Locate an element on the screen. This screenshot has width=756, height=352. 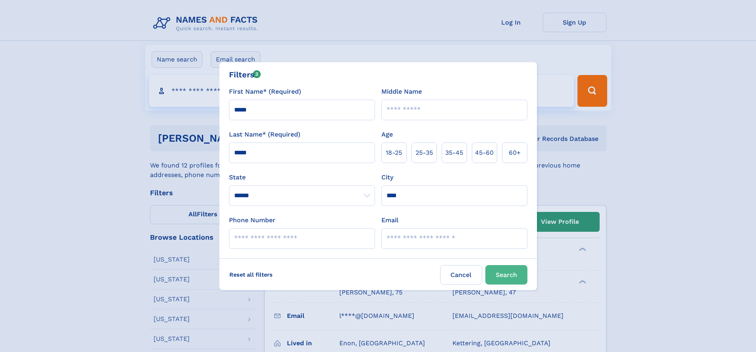
label: Reset all filters is located at coordinates (251, 275).